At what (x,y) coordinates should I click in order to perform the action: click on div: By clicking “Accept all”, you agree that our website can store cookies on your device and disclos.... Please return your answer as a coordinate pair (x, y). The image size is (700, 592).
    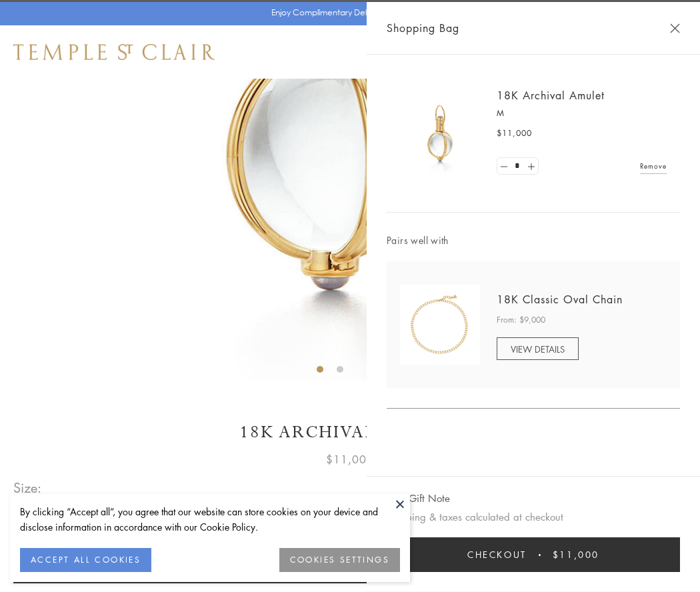
    Looking at the image, I should click on (210, 519).